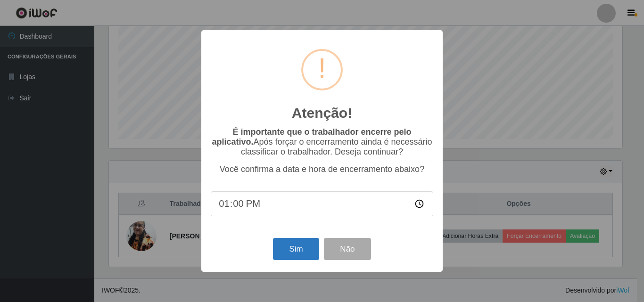 This screenshot has height=302, width=644. What do you see at coordinates (311, 136) in the screenshot?
I see `b: É importante que o trabalhador encerre pelo aplicativo.` at bounding box center [311, 136].